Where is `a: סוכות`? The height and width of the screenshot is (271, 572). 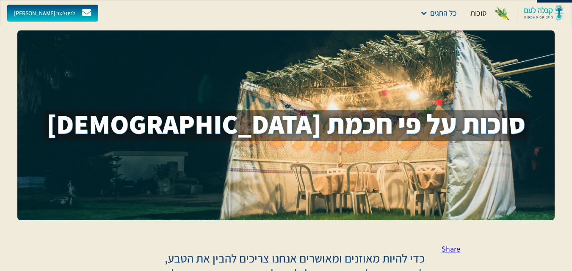 a: סוכות is located at coordinates (490, 13).